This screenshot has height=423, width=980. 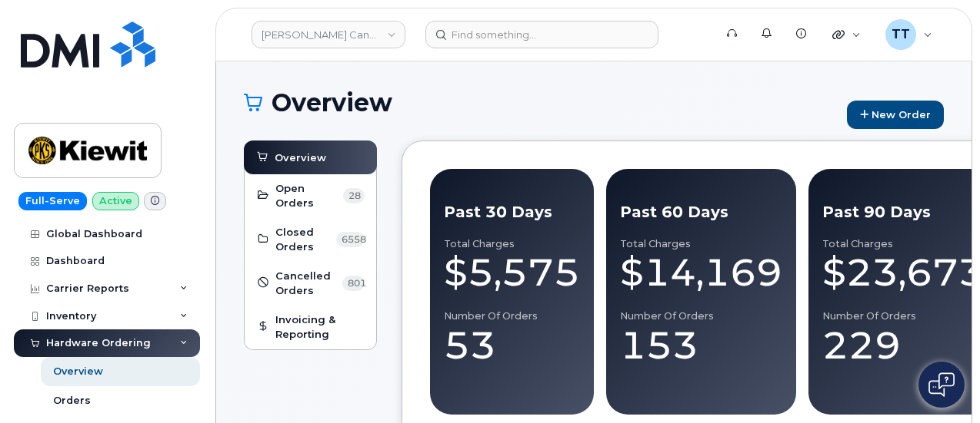 What do you see at coordinates (354, 196) in the screenshot?
I see `span: 28` at bounding box center [354, 196].